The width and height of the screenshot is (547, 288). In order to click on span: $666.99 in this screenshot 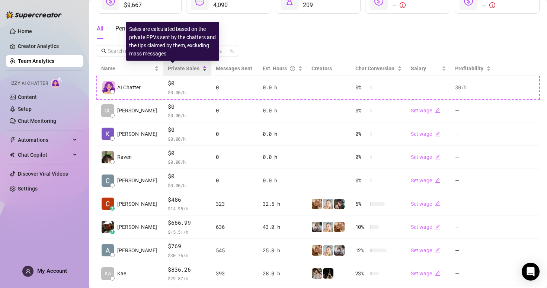, I will do `click(187, 223)`.